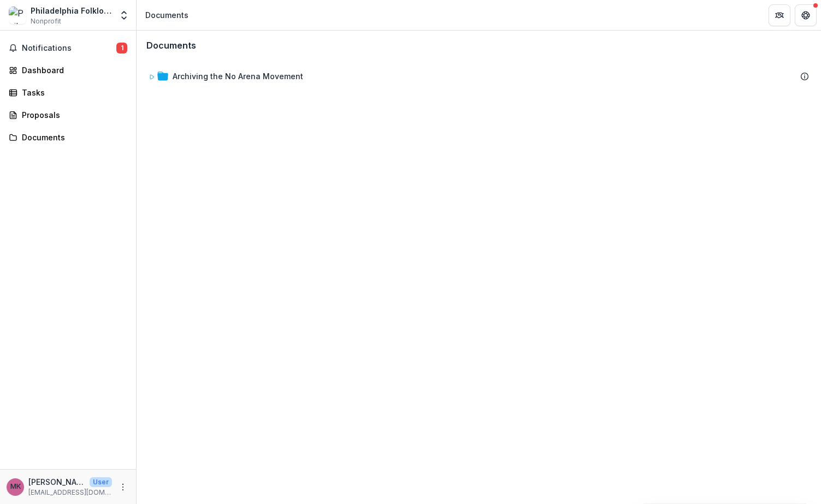 This screenshot has height=504, width=821. I want to click on span: Nonprofit, so click(46, 22).